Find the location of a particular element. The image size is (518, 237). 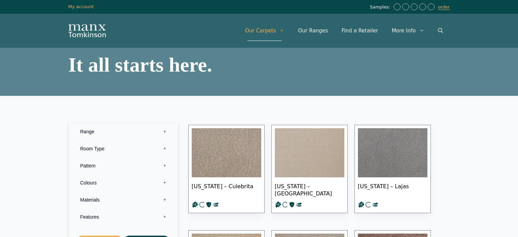

img: Manx Tomkinson is located at coordinates (87, 31).